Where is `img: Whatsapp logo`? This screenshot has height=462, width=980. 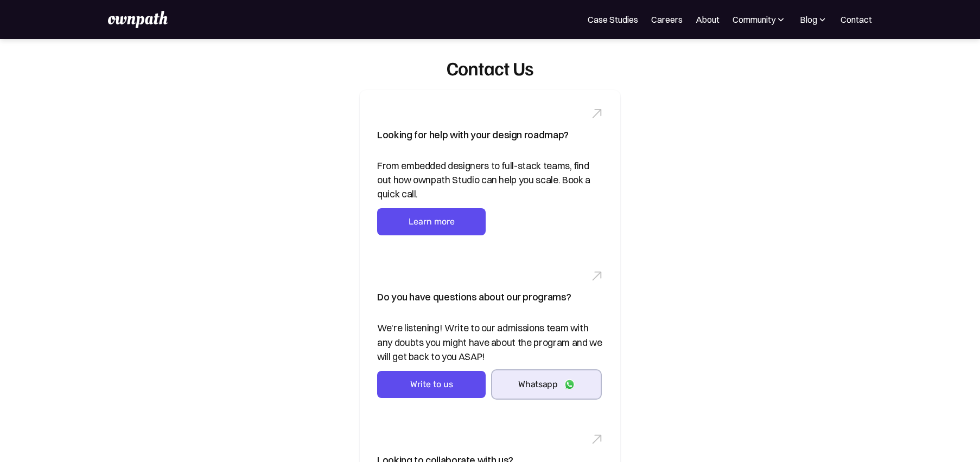
img: Whatsapp logo is located at coordinates (569, 384).